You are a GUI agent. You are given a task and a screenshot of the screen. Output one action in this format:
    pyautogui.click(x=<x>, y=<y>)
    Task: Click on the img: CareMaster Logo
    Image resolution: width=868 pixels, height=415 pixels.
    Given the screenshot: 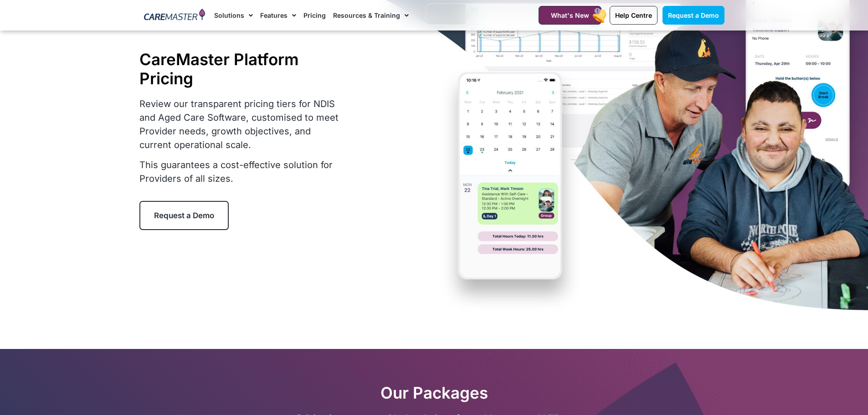 What is the action you would take?
    pyautogui.click(x=174, y=15)
    